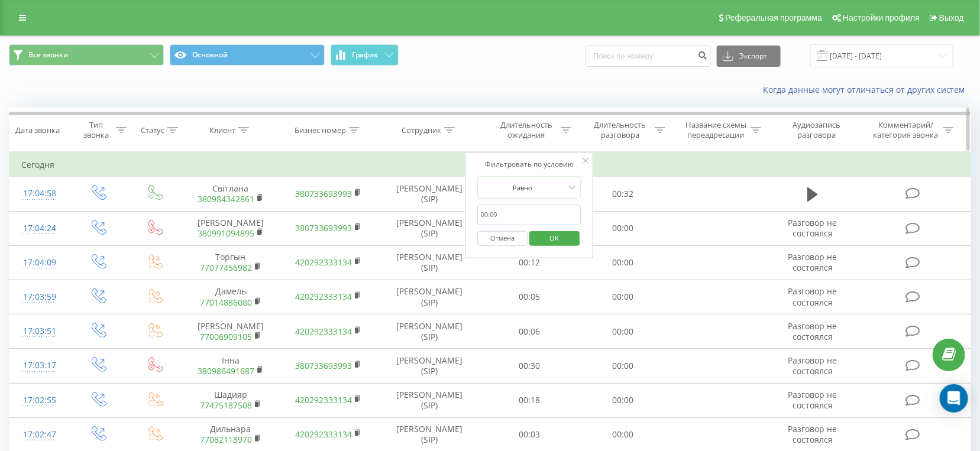 This screenshot has width=980, height=451. Describe the element at coordinates (365, 55) in the screenshot. I see `button: График` at that location.